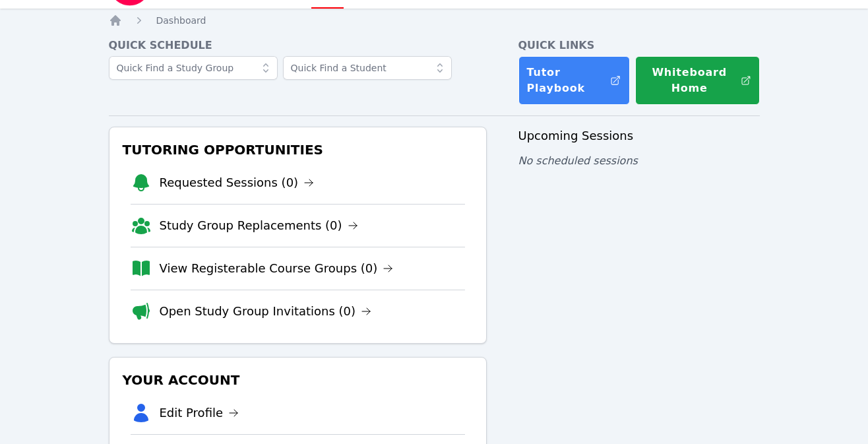  Describe the element at coordinates (639, 46) in the screenshot. I see `h4: Quick Links` at that location.